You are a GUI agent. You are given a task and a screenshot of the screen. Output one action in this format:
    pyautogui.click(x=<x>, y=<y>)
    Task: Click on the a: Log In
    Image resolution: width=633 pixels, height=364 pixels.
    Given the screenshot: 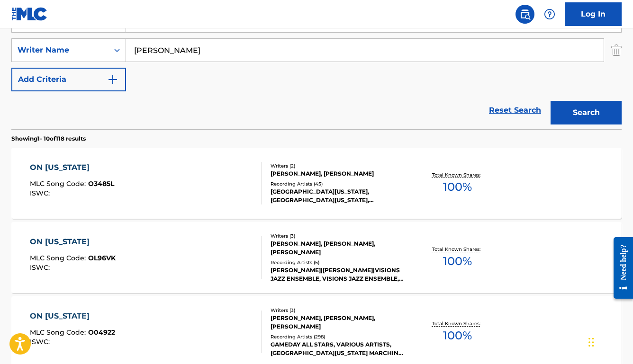 What is the action you would take?
    pyautogui.click(x=593, y=15)
    